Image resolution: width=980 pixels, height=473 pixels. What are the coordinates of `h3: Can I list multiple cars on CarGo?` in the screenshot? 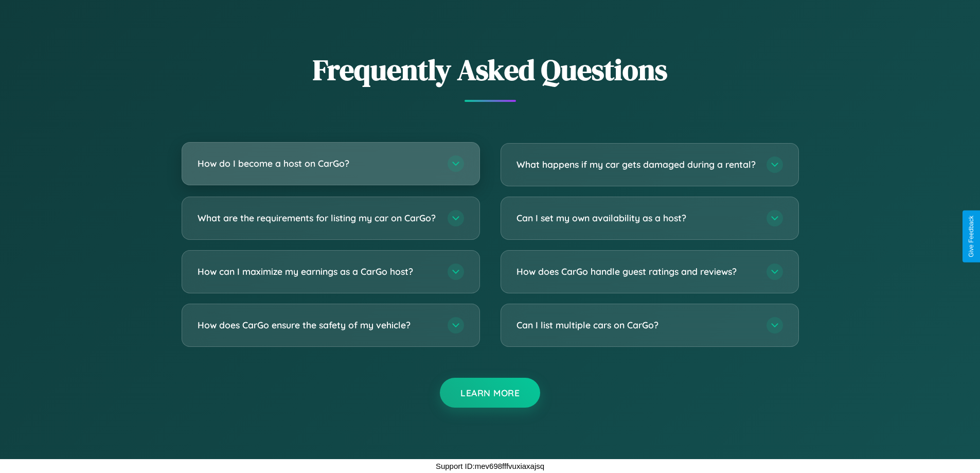 It's located at (637, 324).